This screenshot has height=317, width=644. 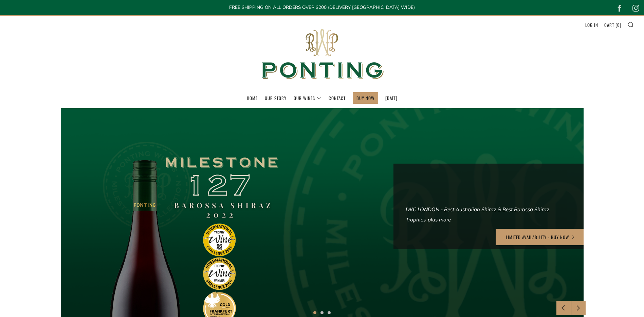 I want to click on em: IWC LONDON - Best Australian Shiraz & Best Barossa Shiraz Trophies..plus more, so click(x=478, y=214).